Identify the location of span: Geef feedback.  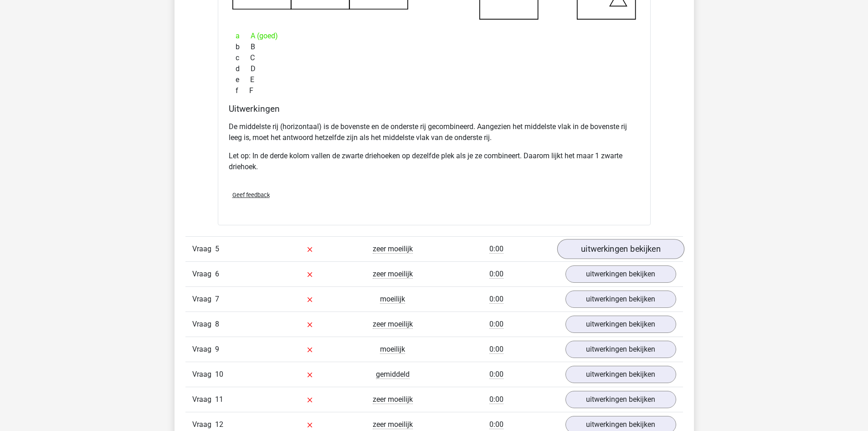
(251, 194).